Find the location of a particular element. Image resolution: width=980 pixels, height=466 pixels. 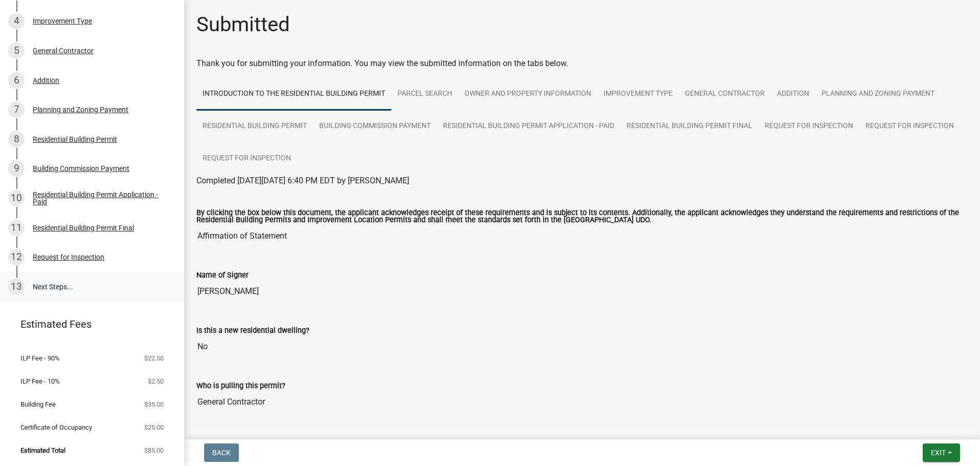

a: Owner and Property Information is located at coordinates (528, 94).